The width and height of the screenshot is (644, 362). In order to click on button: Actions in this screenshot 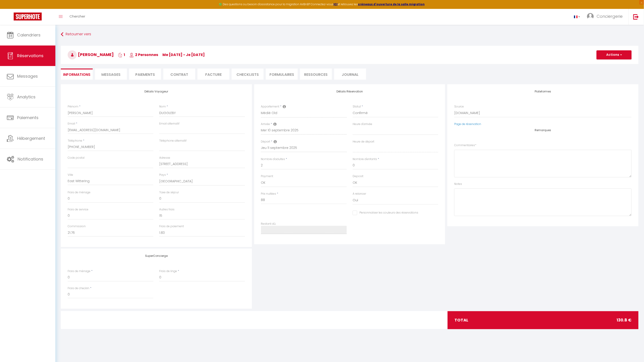, I will do `click(614, 55)`.